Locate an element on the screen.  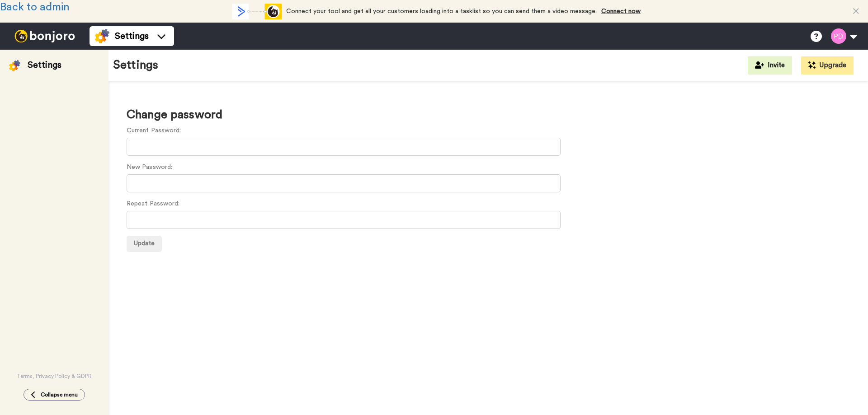
button: Invite is located at coordinates (771, 65).